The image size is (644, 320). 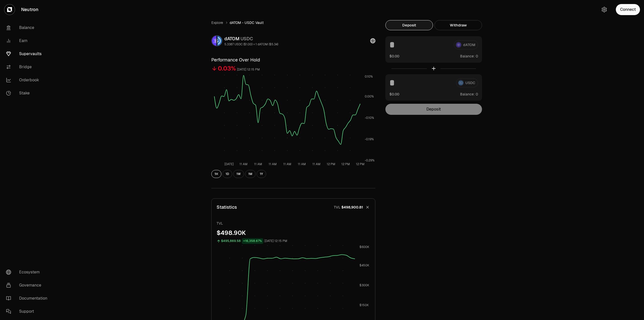 I want to click on a: Governance, so click(x=28, y=285).